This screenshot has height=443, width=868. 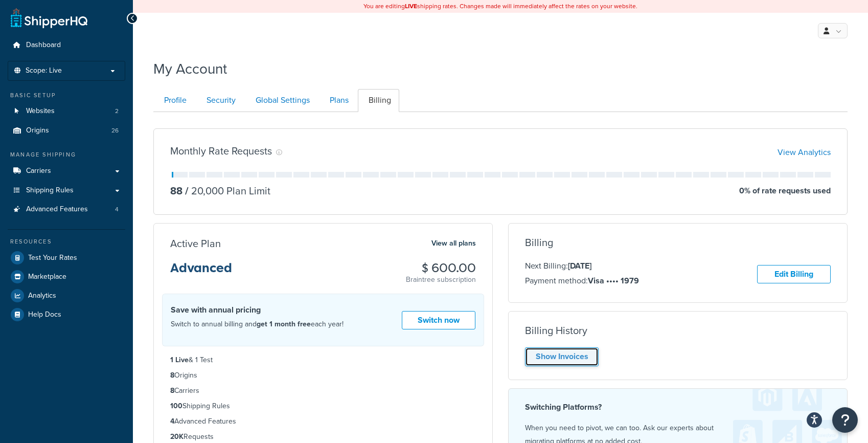 I want to click on h1: My Account, so click(x=190, y=69).